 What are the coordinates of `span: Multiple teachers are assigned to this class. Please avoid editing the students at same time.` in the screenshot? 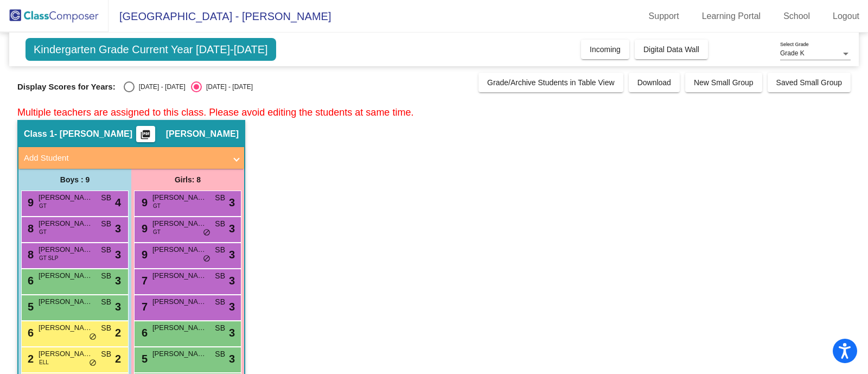 It's located at (216, 113).